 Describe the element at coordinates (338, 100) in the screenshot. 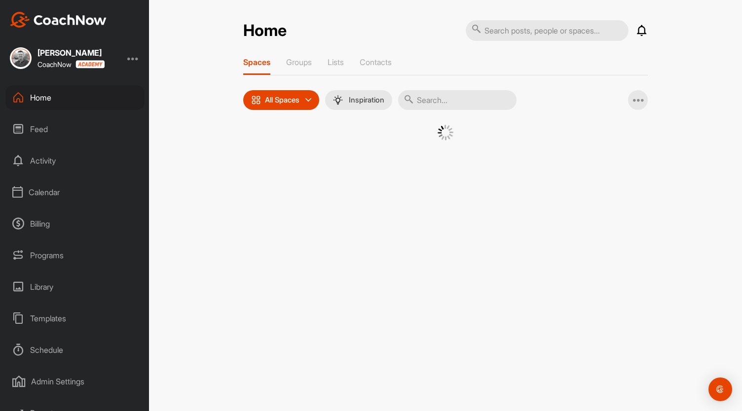

I see `img: menuIcon` at that location.